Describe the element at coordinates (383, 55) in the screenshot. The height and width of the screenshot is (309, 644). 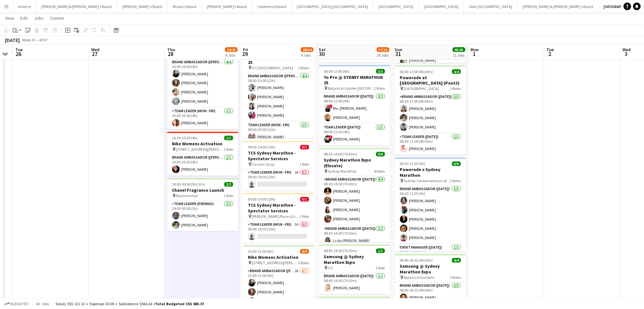
I see `div: 10 Jobs` at that location.